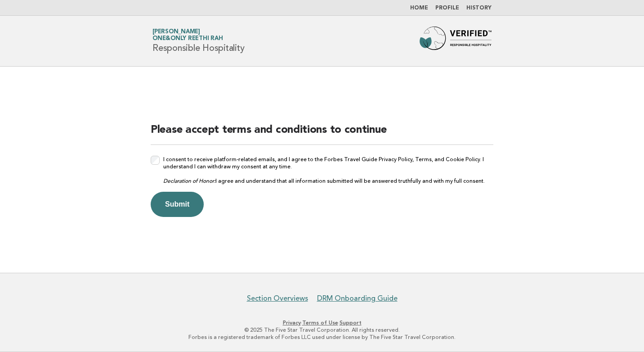  Describe the element at coordinates (322, 337) in the screenshot. I see `p: Forbes is a registered trademark of Forbes LLC used under license by The Five Star Travel Corpora...` at that location.